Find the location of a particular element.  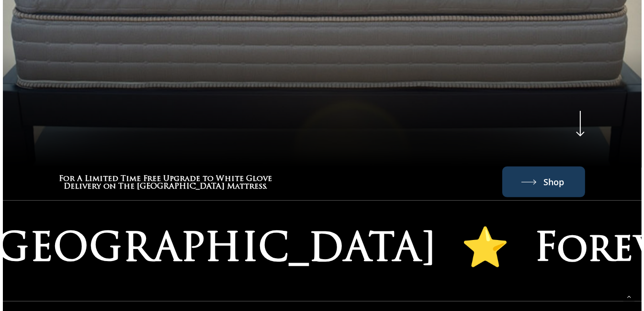

a: Back to top is located at coordinates (628, 297).